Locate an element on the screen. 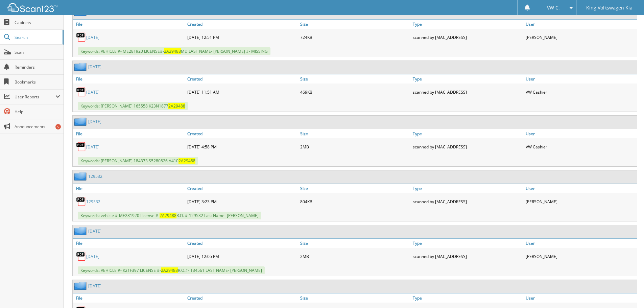 The image size is (644, 308). div: 469KB is located at coordinates (355, 92).